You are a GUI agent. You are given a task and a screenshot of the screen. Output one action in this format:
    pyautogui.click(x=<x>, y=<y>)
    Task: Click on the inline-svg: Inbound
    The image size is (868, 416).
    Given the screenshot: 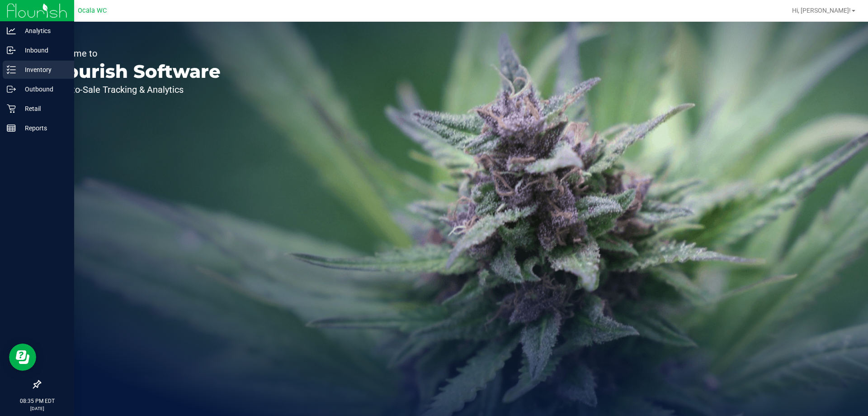 What is the action you would take?
    pyautogui.click(x=11, y=50)
    